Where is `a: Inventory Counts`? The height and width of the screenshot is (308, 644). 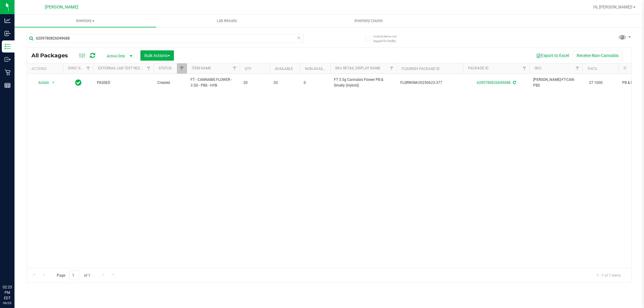 a: Inventory Counts is located at coordinates (368, 21).